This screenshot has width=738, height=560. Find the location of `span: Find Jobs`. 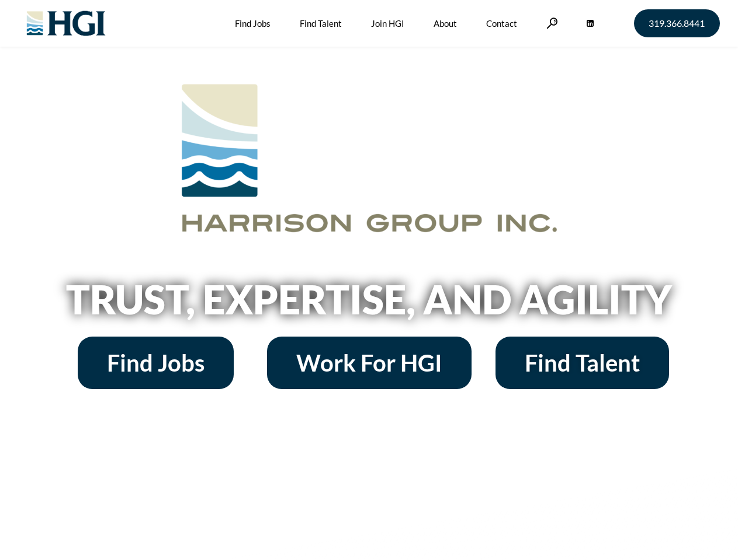

span: Find Jobs is located at coordinates (156, 363).